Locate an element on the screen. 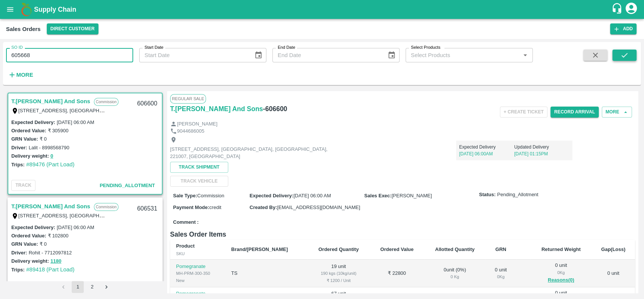 Image resolution: width=644 pixels, height=299 pixels. div: MH-PRM-300-350 is located at coordinates (198, 273).